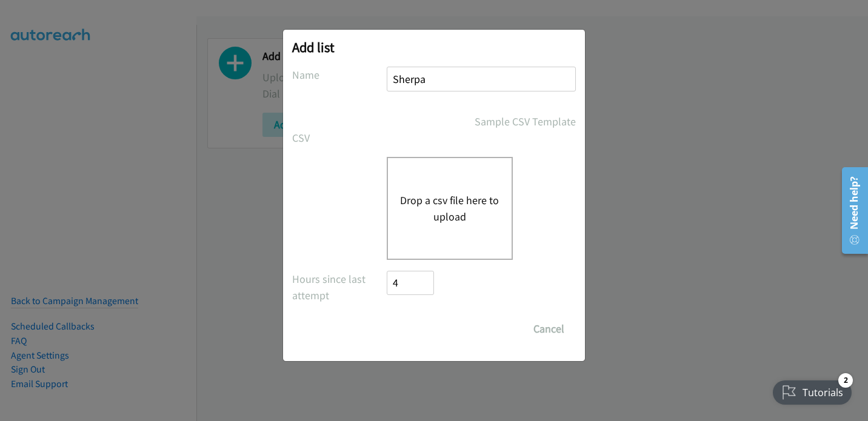 This screenshot has width=868, height=421. I want to click on button: Drop a csv file here to upload, so click(450, 209).